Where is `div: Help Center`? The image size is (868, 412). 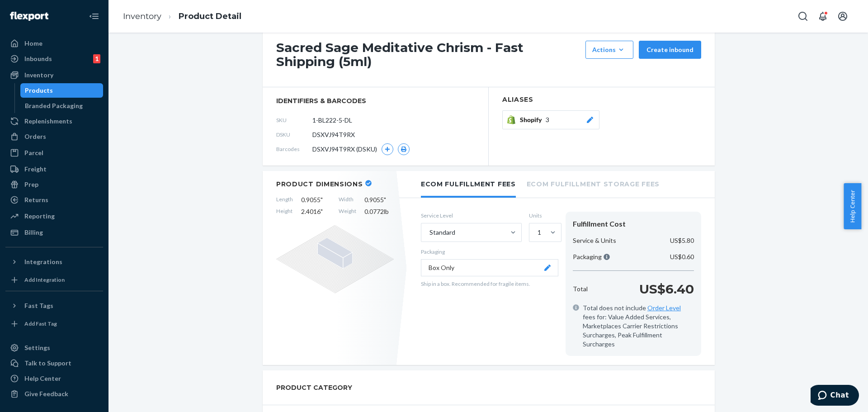
div: Help Center is located at coordinates (42, 379).